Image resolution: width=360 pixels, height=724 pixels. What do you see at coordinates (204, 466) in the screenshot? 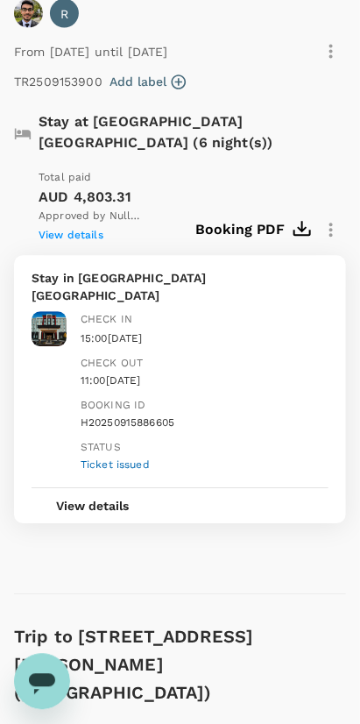
I see `div: Ticket issued` at bounding box center [204, 466].